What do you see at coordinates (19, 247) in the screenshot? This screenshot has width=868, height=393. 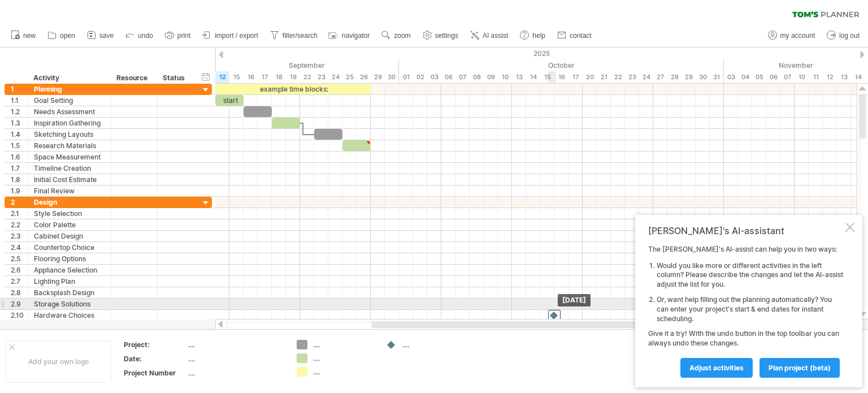 I see `div: 2.4` at bounding box center [19, 247].